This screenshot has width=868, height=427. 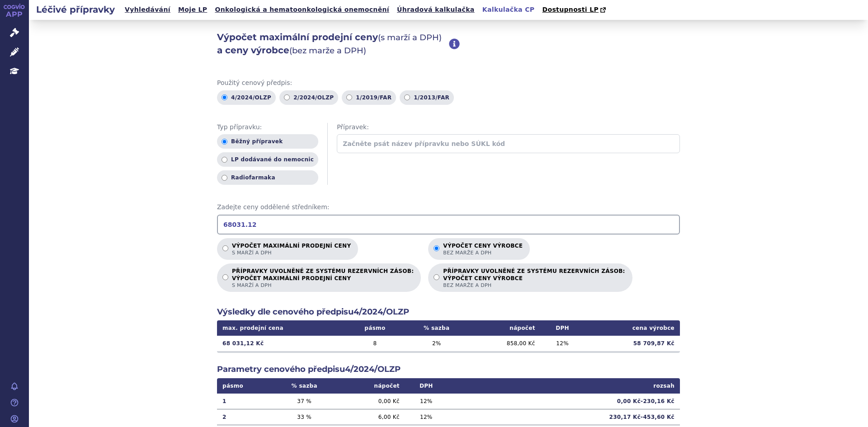 What do you see at coordinates (224, 178) in the screenshot?
I see `input: Radiofarmaka` at bounding box center [224, 178].